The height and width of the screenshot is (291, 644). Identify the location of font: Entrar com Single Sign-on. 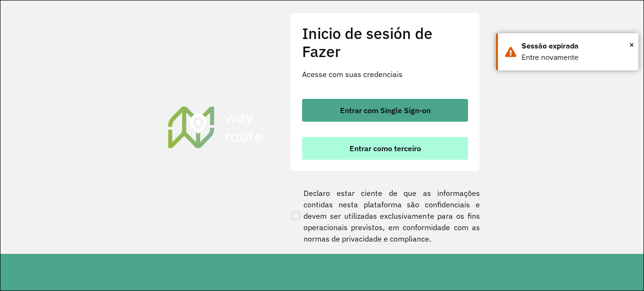
(385, 110).